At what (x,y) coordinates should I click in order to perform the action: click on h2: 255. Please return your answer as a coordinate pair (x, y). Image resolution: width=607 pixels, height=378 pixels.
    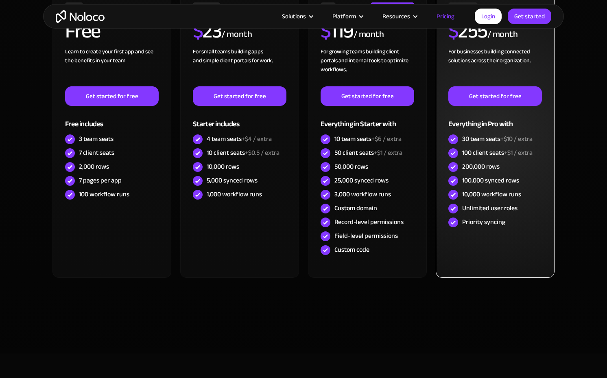
    Looking at the image, I should click on (468, 31).